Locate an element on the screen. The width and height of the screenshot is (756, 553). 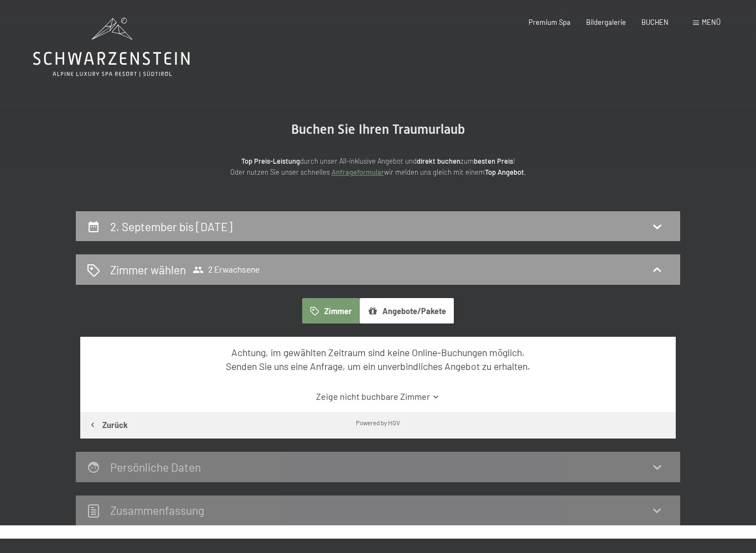
a: Bildergalerie is located at coordinates (606, 22).